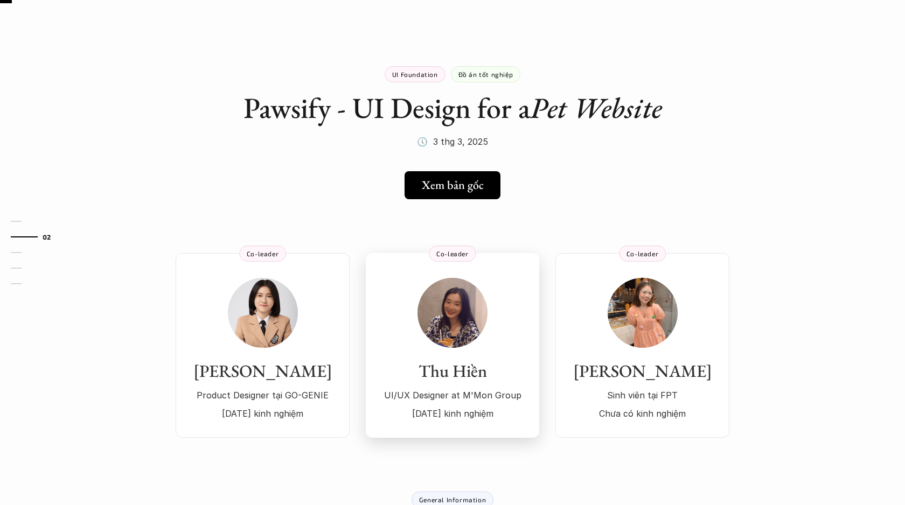 Image resolution: width=905 pixels, height=505 pixels. What do you see at coordinates (596, 108) in the screenshot?
I see `em: Pet Website` at bounding box center [596, 108].